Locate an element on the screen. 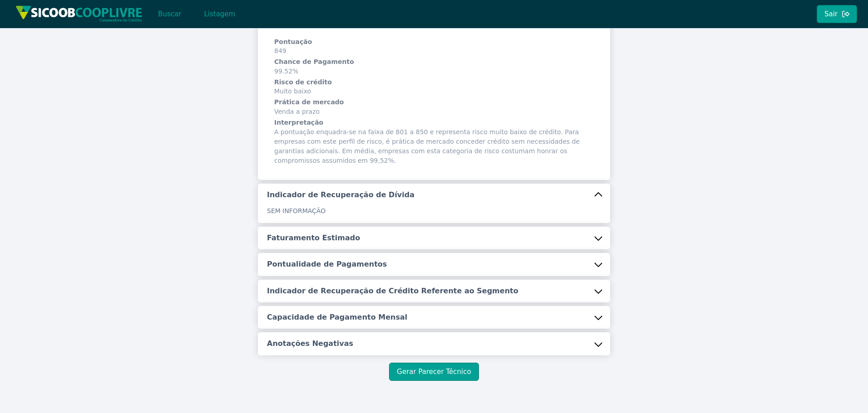 This screenshot has height=413, width=868. button: Sair is located at coordinates (837, 14).